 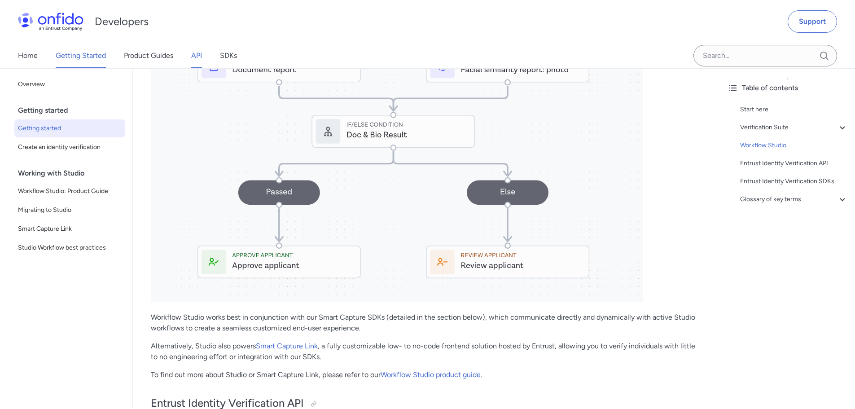 I want to click on span: Studio Workflow best practices, so click(x=70, y=248).